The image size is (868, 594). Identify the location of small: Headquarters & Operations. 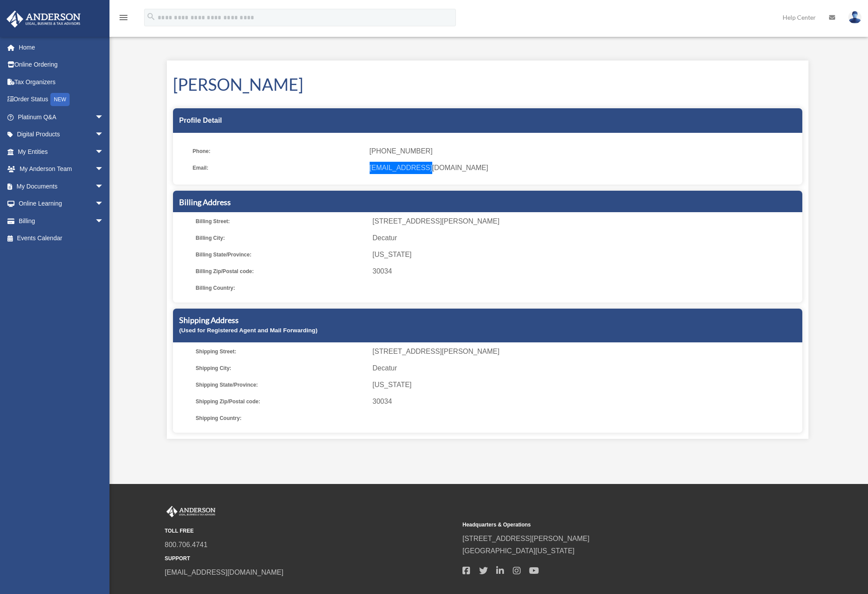
(609, 524).